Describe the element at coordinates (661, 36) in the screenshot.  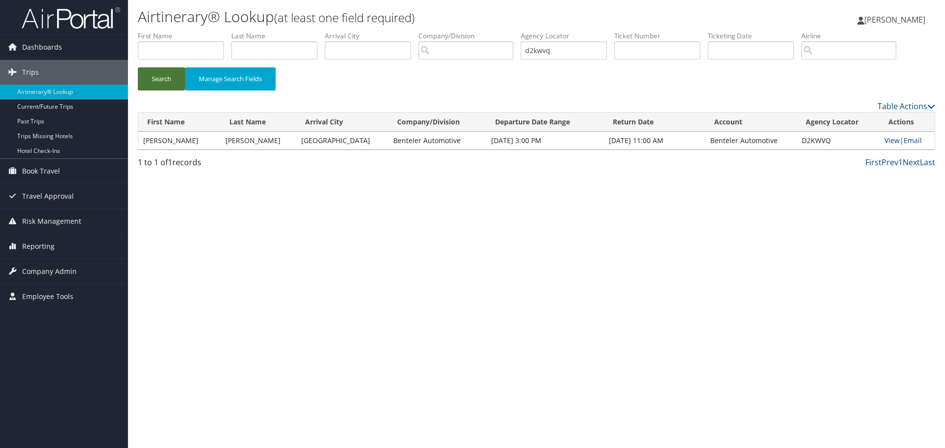
I see `label: Ticket Number` at that location.